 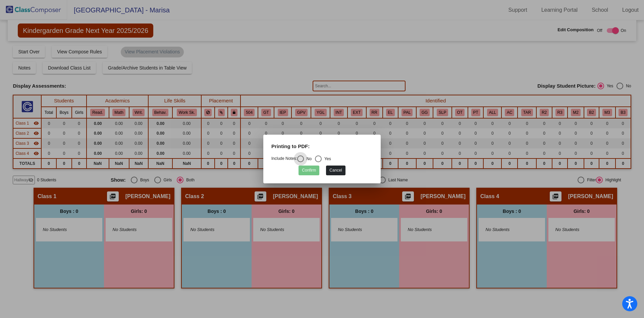 What do you see at coordinates (326, 159) in the screenshot?
I see `div: Yes` at bounding box center [326, 159].